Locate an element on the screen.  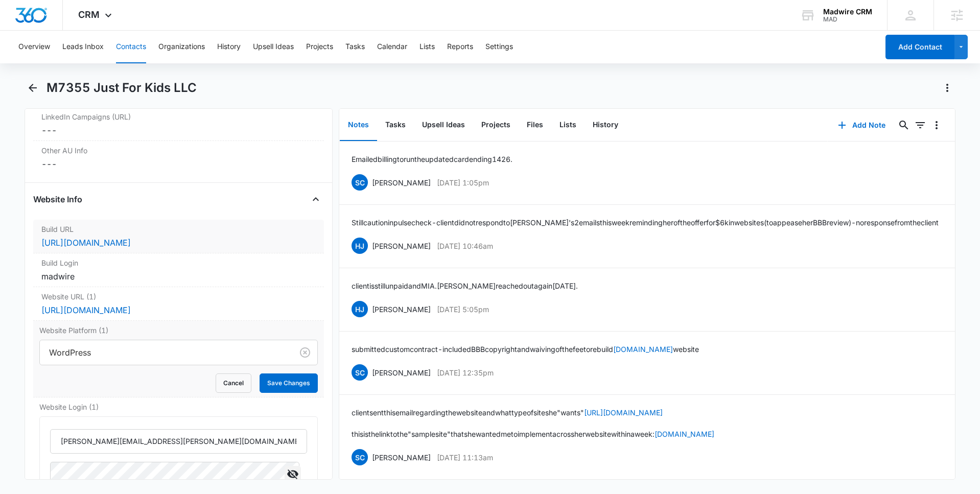
button: Calendar is located at coordinates (392, 47).